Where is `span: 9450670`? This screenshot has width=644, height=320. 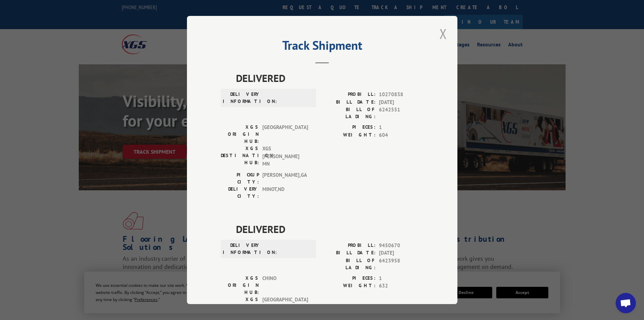 span: 9450670 is located at coordinates (402, 245).